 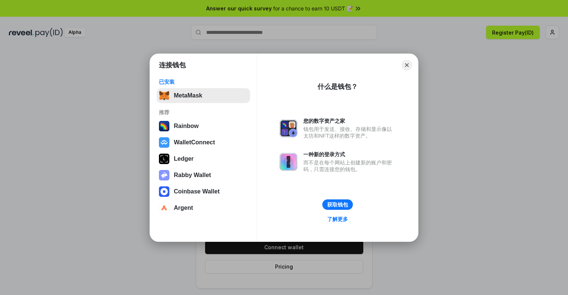 What do you see at coordinates (203, 208) in the screenshot?
I see `button: Argent` at bounding box center [203, 208].